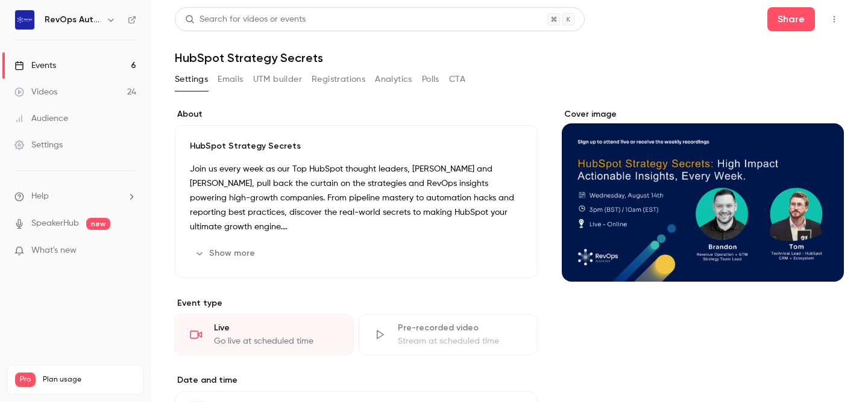  What do you see at coordinates (25, 20) in the screenshot?
I see `img: RevOps Automated` at bounding box center [25, 20].